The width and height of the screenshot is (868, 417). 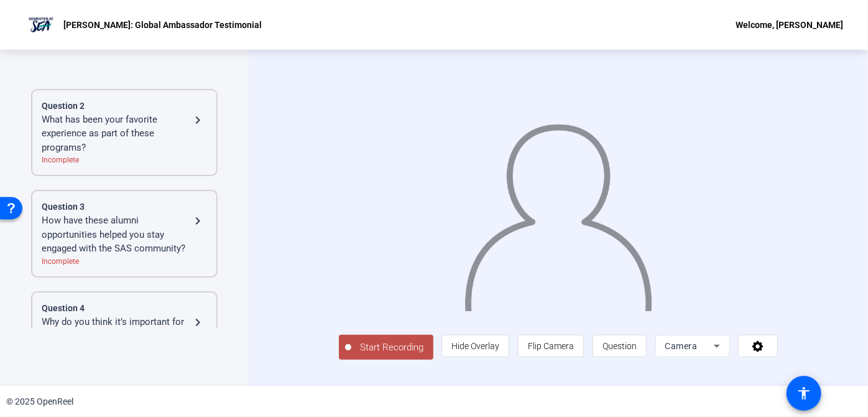 I want to click on button: Question, so click(x=619, y=346).